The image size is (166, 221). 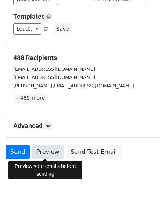 I want to click on h5: Advanced, so click(x=83, y=126).